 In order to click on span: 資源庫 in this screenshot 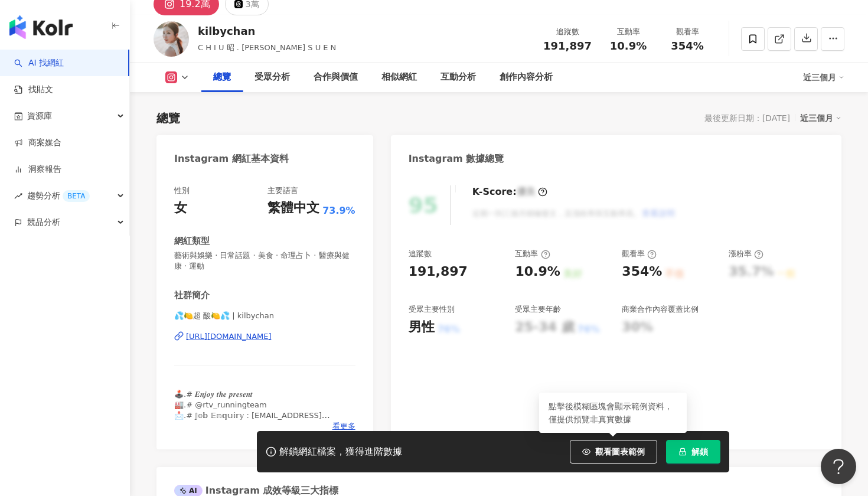, I will do `click(39, 116)`.